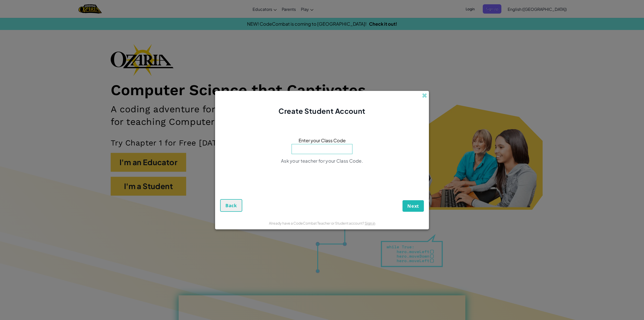  Describe the element at coordinates (231, 206) in the screenshot. I see `button: Back` at that location.